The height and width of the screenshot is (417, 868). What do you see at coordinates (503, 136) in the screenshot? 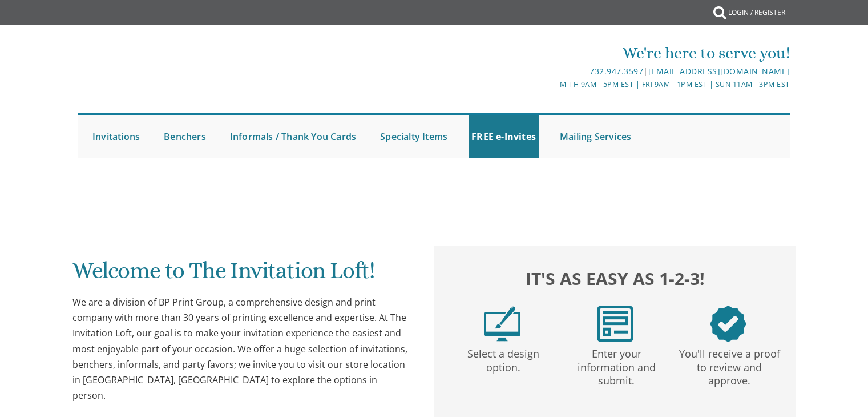
I see `a: FREE e-Invites` at bounding box center [503, 136].